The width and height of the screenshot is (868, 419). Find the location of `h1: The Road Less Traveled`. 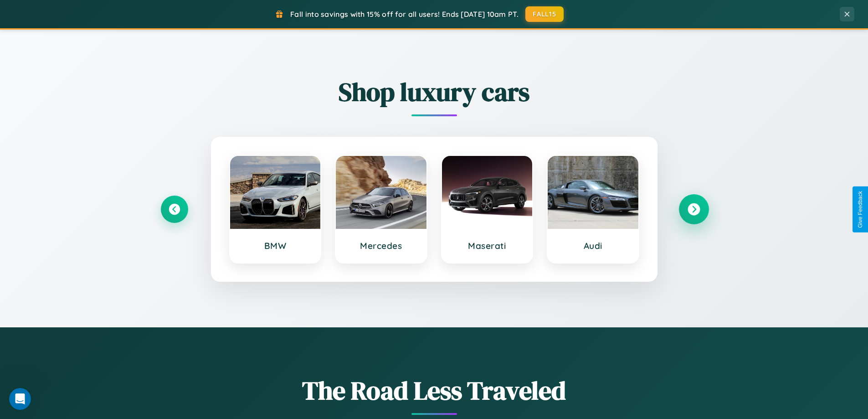

h1: The Road Less Traveled is located at coordinates (434, 390).